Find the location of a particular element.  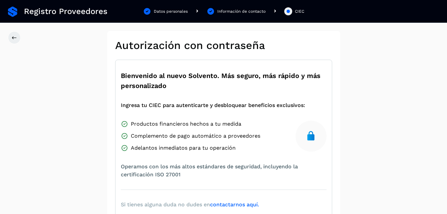

span: Productos financieros hechos a tu medida is located at coordinates (186, 124).